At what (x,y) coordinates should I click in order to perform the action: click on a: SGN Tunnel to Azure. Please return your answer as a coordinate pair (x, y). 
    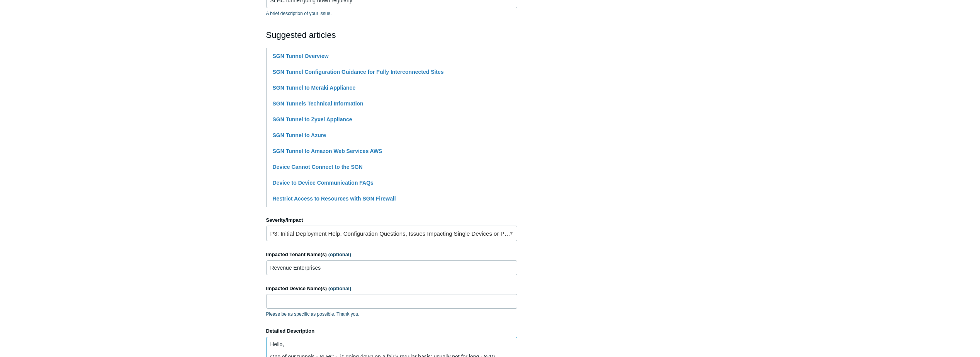
    Looking at the image, I should click on (299, 135).